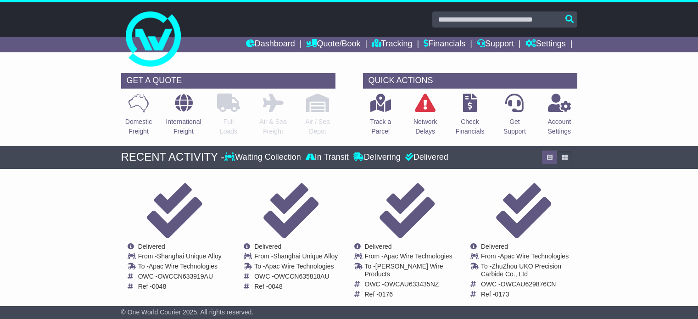  Describe the element at coordinates (392, 45) in the screenshot. I see `a: Tracking` at that location.